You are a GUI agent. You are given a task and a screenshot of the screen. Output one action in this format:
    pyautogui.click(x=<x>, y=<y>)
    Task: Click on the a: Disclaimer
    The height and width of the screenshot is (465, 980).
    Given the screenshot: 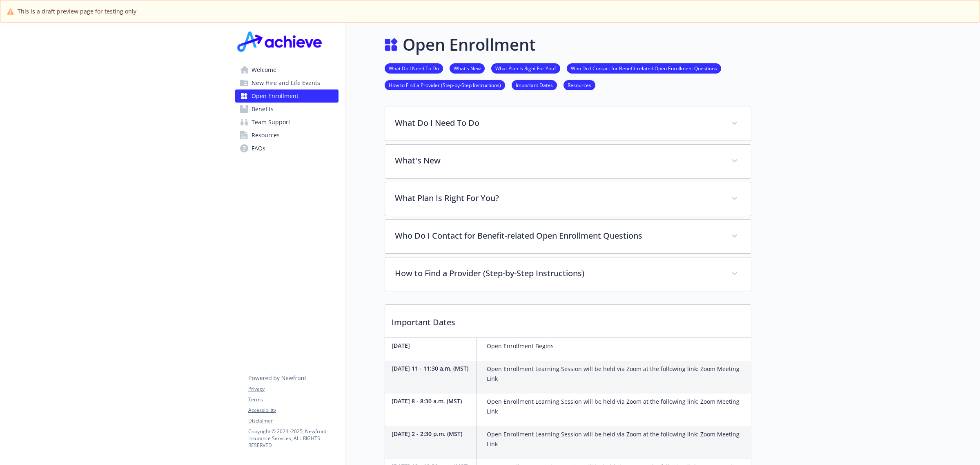 What is the action you would take?
    pyautogui.click(x=294, y=421)
    